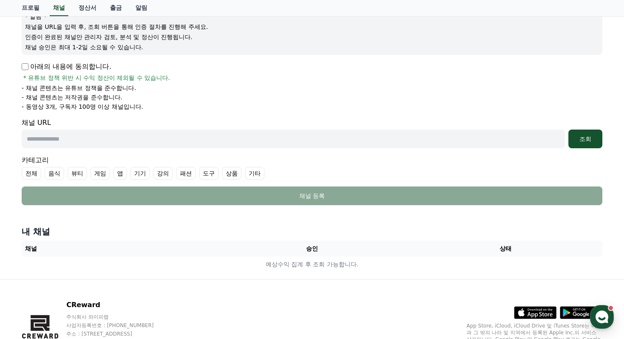  What do you see at coordinates (312, 196) in the screenshot?
I see `button: 채널 등록` at bounding box center [312, 196].